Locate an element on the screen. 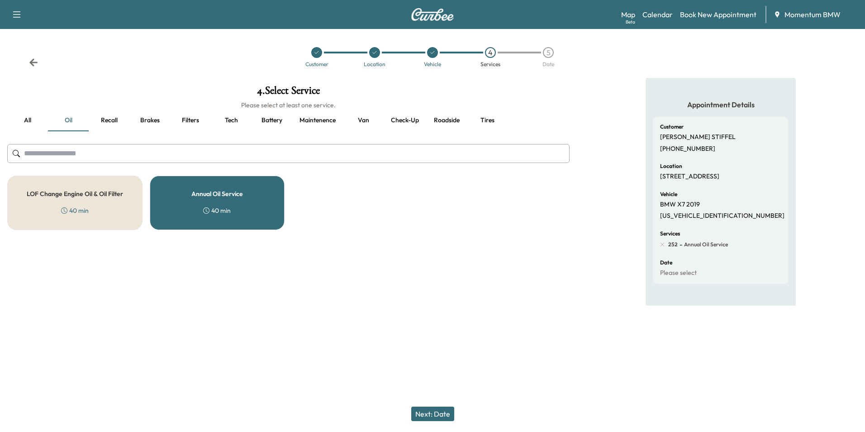 This screenshot has height=432, width=865. span: 252 is located at coordinates (673, 244).